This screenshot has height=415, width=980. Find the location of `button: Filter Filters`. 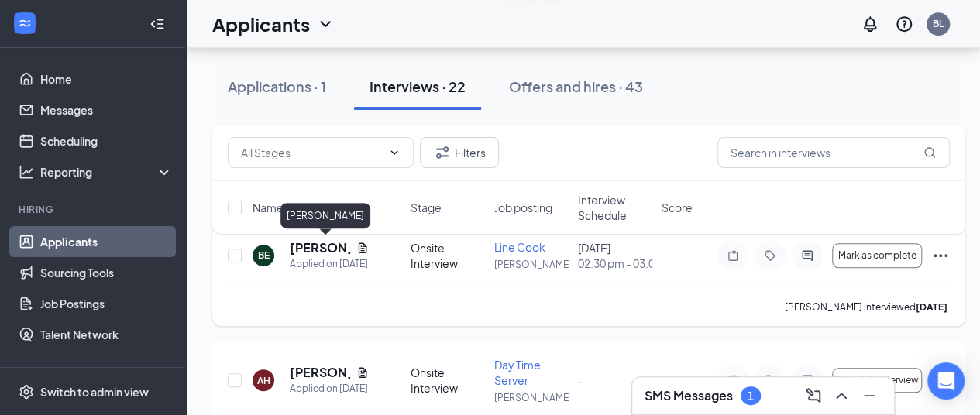

button: Filter Filters is located at coordinates (459, 153).